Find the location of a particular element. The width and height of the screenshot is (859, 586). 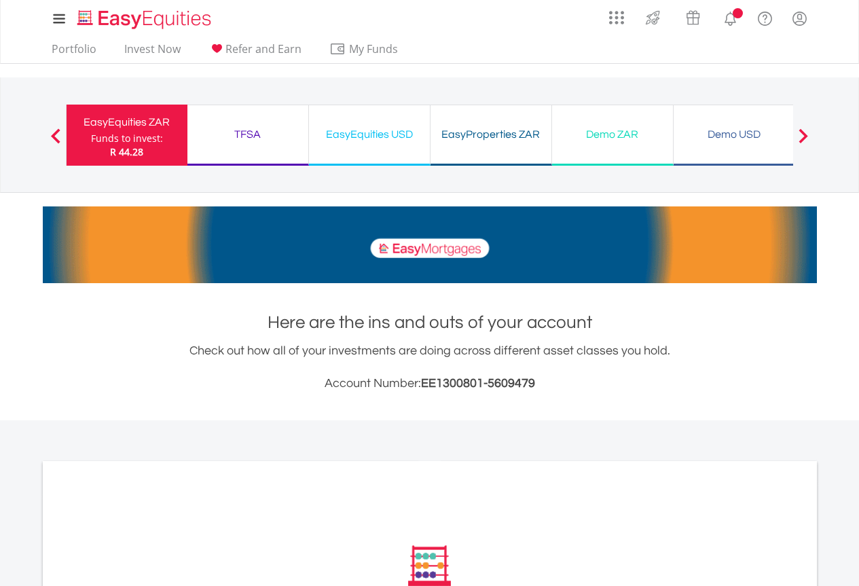

h1: Here are the ins and outs of your account is located at coordinates (430, 323).